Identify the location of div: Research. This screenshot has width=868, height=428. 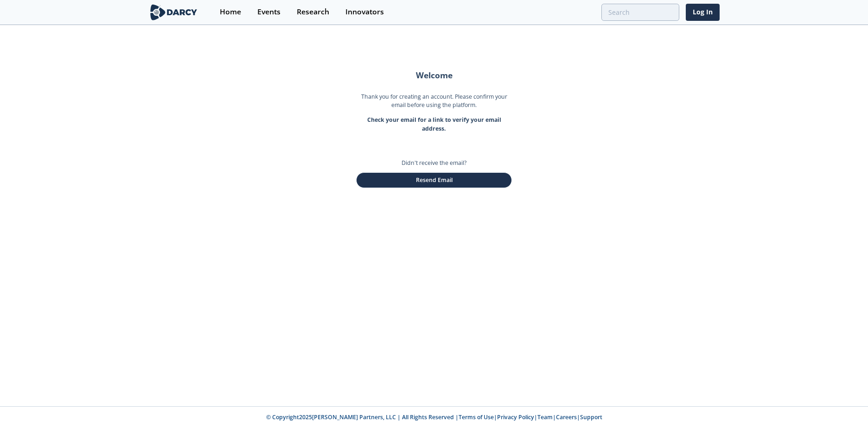
(313, 12).